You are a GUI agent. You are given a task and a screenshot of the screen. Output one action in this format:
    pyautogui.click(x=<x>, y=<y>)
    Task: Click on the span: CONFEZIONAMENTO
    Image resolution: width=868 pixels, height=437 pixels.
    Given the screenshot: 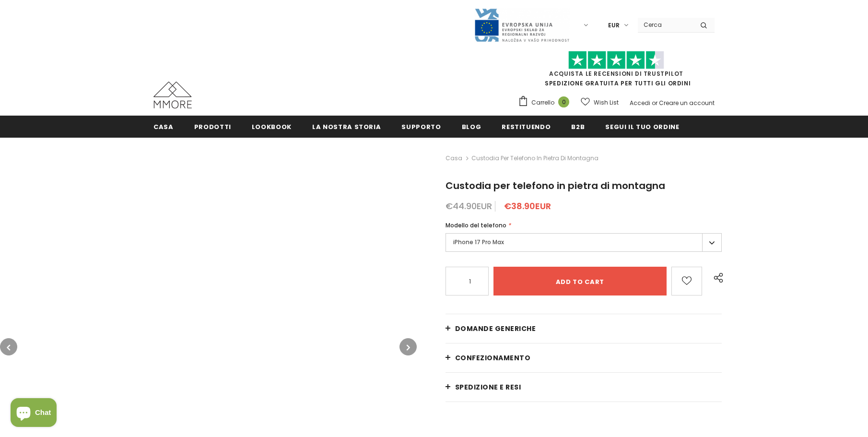 What is the action you would take?
    pyautogui.click(x=493, y=358)
    